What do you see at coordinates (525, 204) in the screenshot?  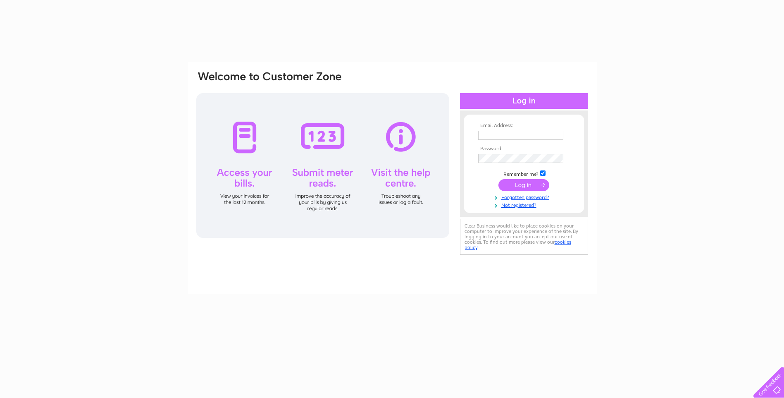 I see `a: Not registered?` at bounding box center [525, 204].